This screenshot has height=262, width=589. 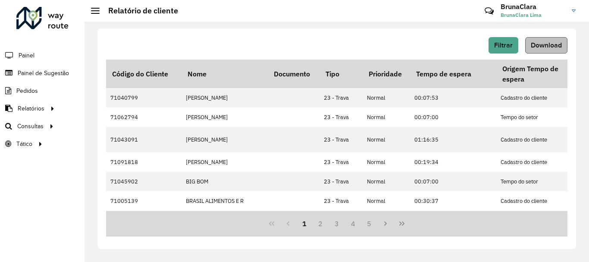 I want to click on td: 71045902, so click(x=144, y=181).